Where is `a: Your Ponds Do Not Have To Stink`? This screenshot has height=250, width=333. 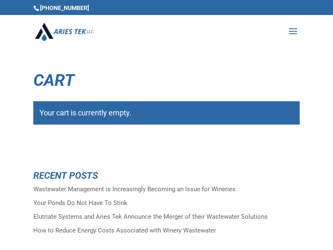
a: Your Ponds Do Not Have To Stink is located at coordinates (80, 203).